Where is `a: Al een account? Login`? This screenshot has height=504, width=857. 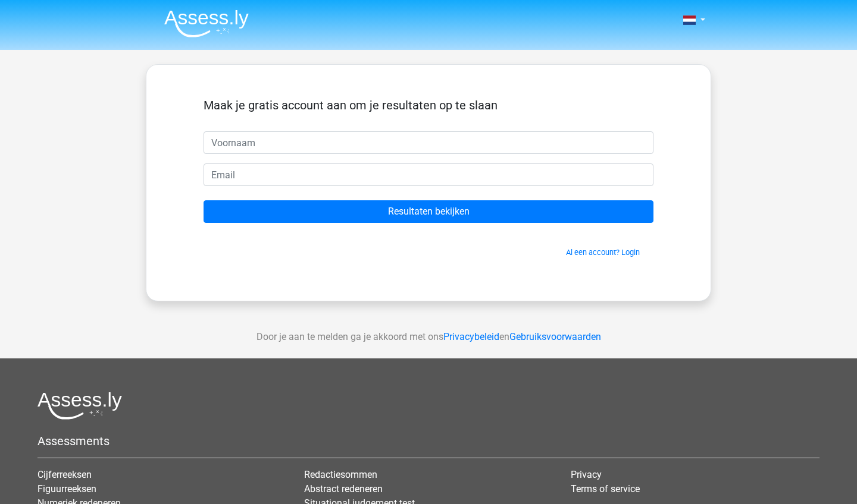
a: Al een account? Login is located at coordinates (603, 252).